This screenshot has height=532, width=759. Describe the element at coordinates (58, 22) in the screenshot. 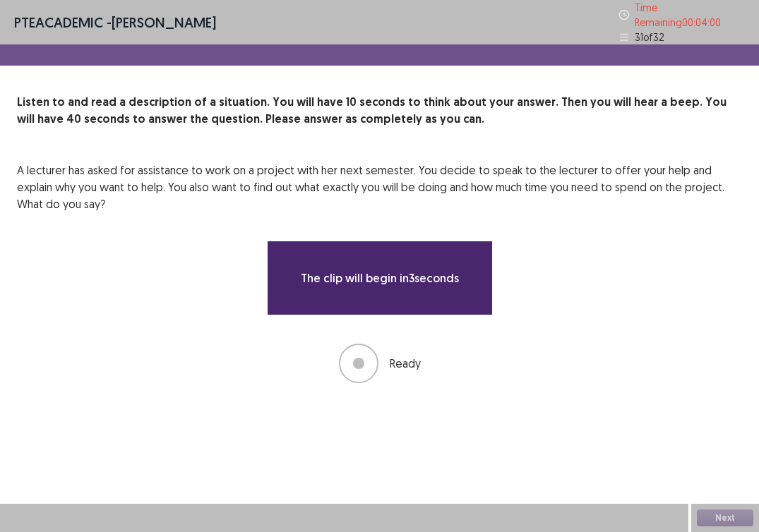

I see `span: PTE academic` at that location.